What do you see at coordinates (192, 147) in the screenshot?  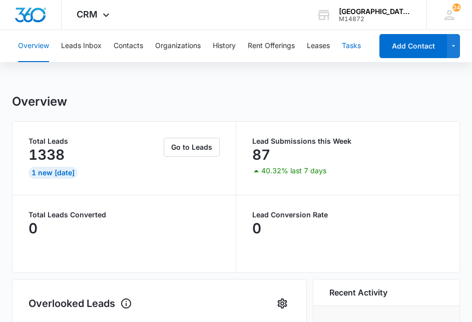 I see `button: Go to Leads` at bounding box center [192, 147].